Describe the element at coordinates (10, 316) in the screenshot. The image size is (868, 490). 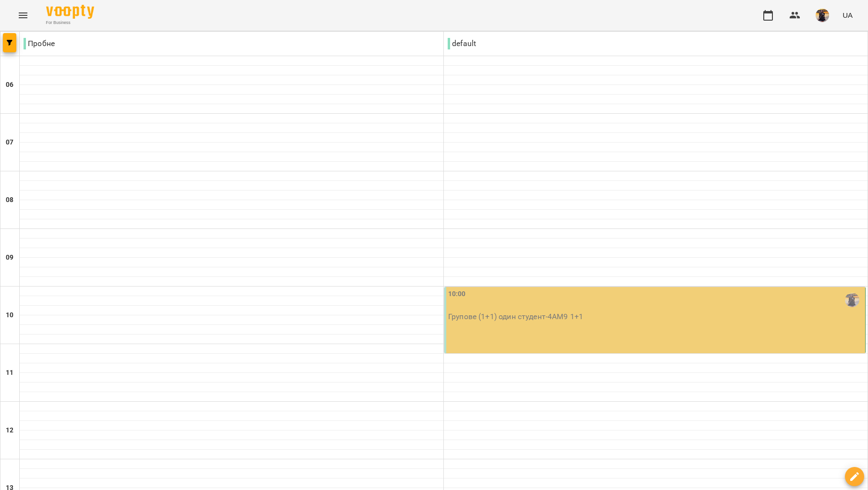
I see `h6: 10` at that location.